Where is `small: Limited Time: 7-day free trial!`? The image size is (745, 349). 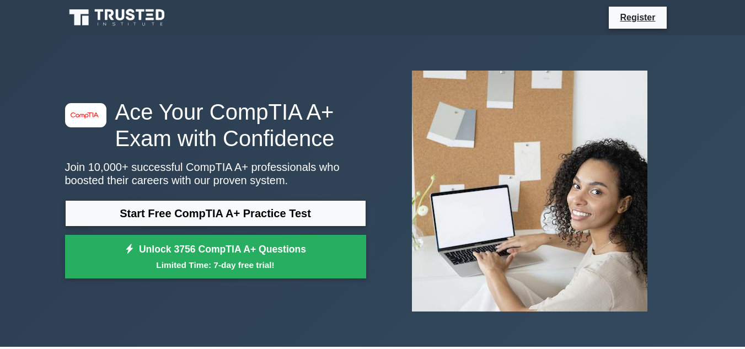
small: Limited Time: 7-day free trial! is located at coordinates (216, 265).